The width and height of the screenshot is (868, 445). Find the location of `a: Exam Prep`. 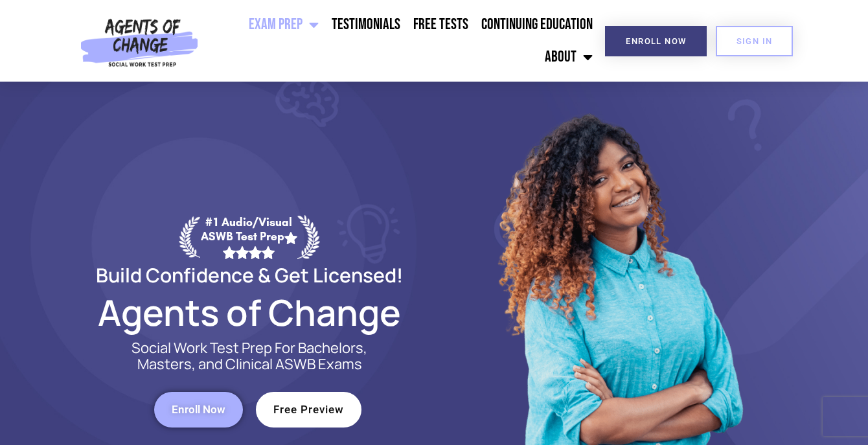

a: Exam Prep is located at coordinates (284, 24).